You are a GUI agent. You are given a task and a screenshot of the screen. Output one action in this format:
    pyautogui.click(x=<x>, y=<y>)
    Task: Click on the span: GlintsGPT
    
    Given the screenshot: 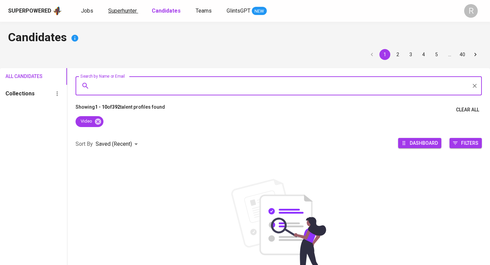 What is the action you would take?
    pyautogui.click(x=239, y=11)
    